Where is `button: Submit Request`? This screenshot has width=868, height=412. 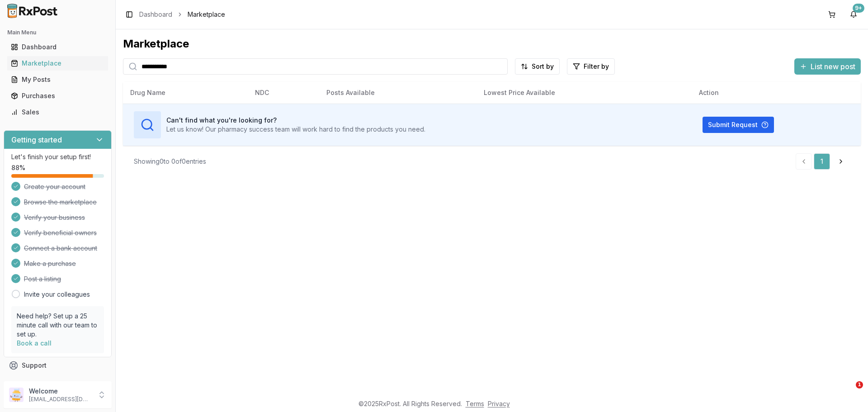 button: Submit Request is located at coordinates (738, 125).